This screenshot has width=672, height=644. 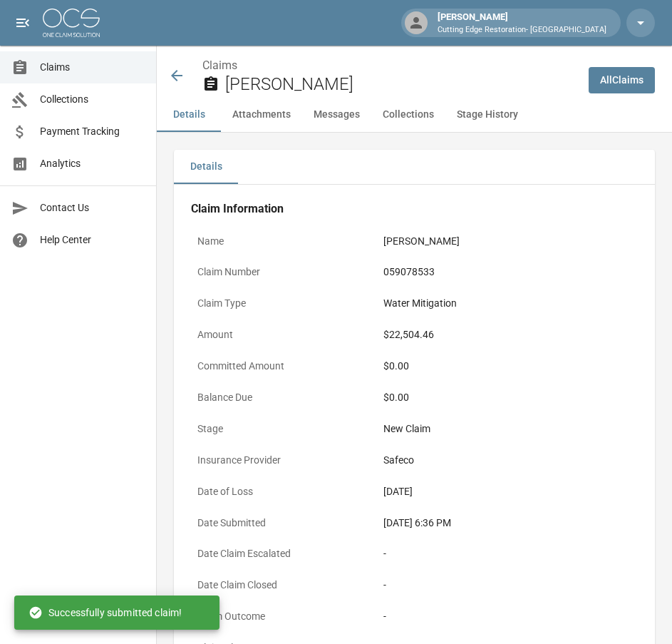 I want to click on p: Insurance Provider, so click(x=284, y=460).